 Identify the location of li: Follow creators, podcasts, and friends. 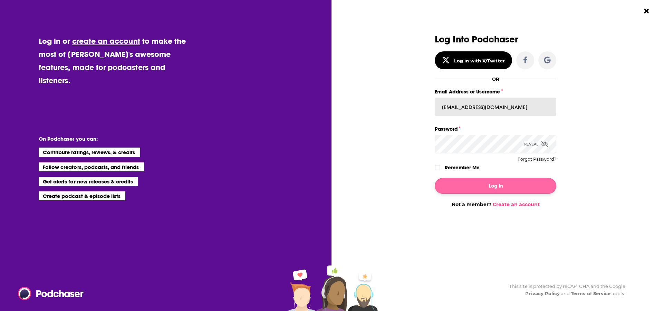
(91, 167).